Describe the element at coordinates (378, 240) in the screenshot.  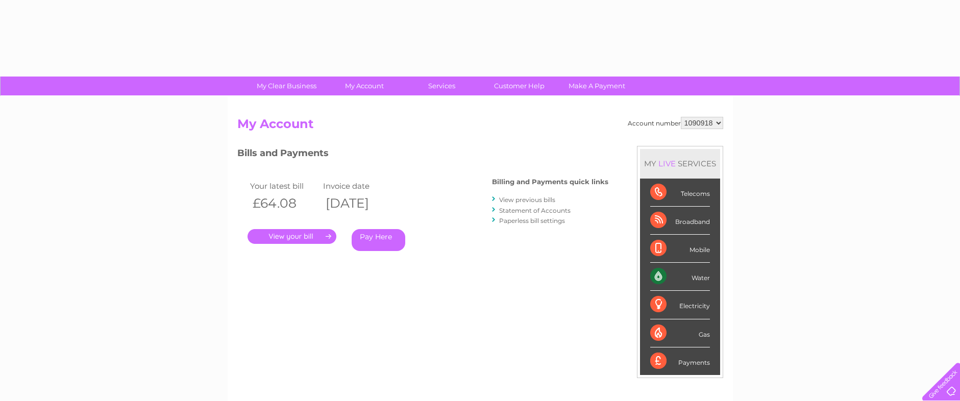
I see `a: Pay Here` at that location.